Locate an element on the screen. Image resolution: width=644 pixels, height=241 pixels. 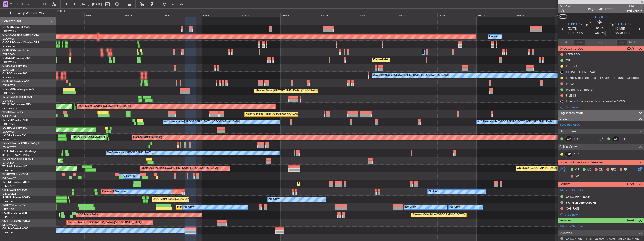
span: LX-AOA is located at coordinates (8, 151).